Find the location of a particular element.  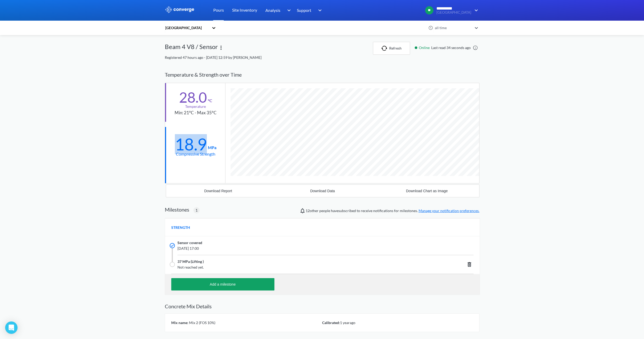

span: Sensor covered is located at coordinates (190, 243).